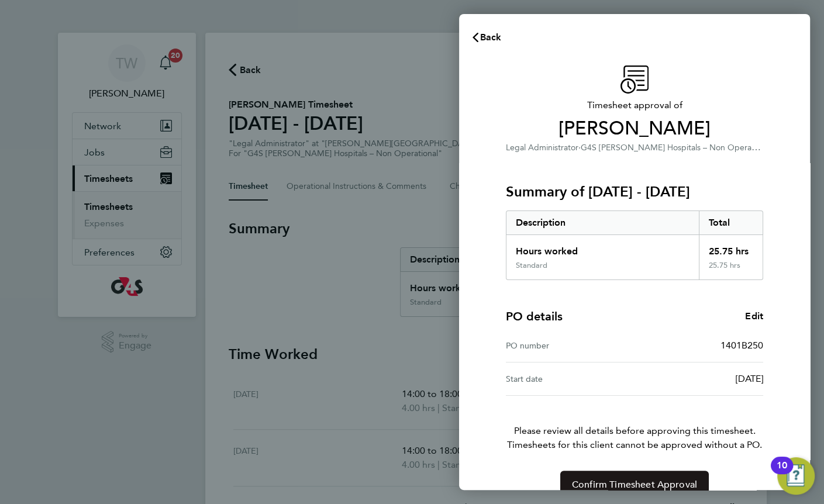  I want to click on div: Start date, so click(571, 379).